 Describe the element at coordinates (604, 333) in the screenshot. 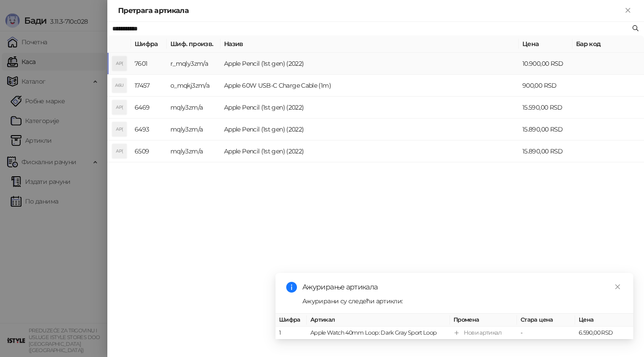

I see `td: 6.590,00 RSD` at that location.